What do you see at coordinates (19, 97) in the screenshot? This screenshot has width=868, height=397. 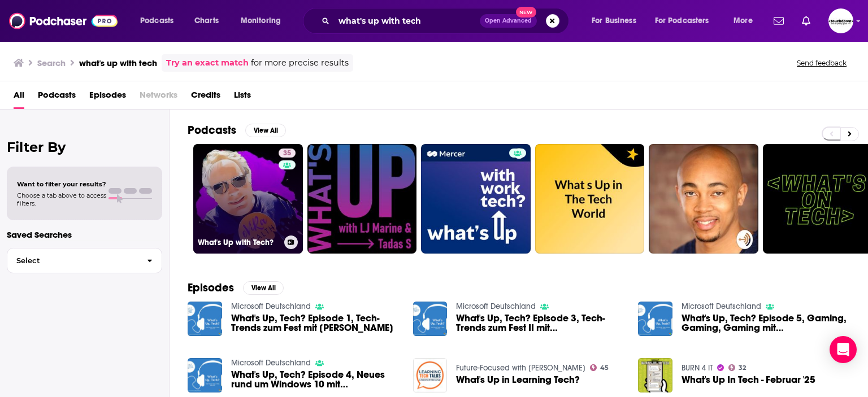 I see `span: All` at bounding box center [19, 97].